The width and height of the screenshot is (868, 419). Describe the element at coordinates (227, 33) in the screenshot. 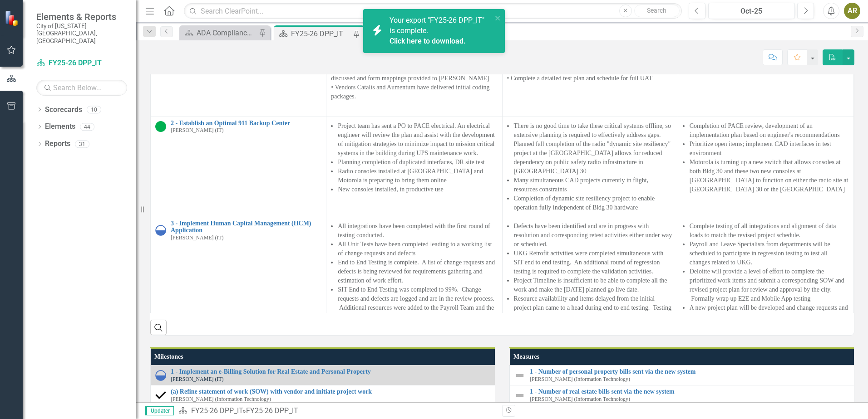

I see `div: ADA Compliance Tracker` at that location.